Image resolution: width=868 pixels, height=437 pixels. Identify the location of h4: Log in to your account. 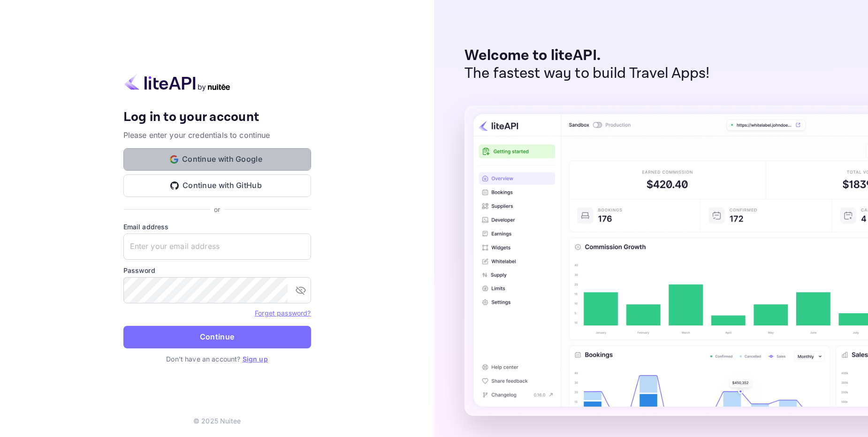
(217, 117).